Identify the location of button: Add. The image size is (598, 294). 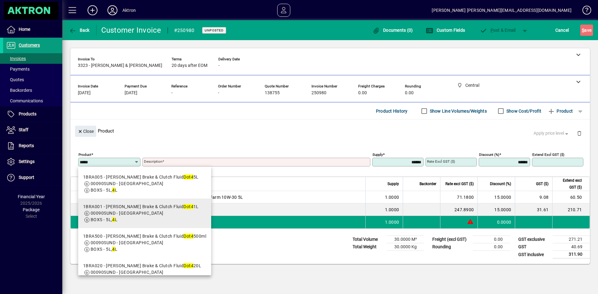
(93, 10).